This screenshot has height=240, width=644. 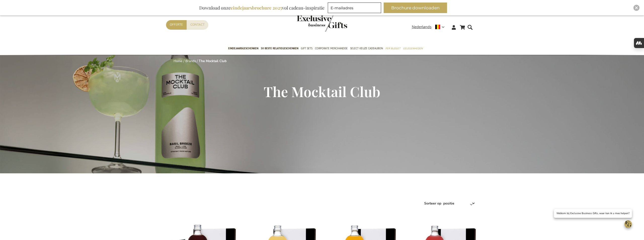 What do you see at coordinates (213, 61) in the screenshot?
I see `strong: The Mocktail Club` at bounding box center [213, 61].